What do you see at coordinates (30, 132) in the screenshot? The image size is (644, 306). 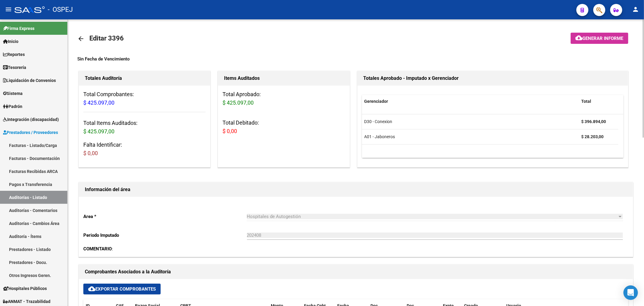 I see `span: Prestadores / Proveedores` at bounding box center [30, 132].